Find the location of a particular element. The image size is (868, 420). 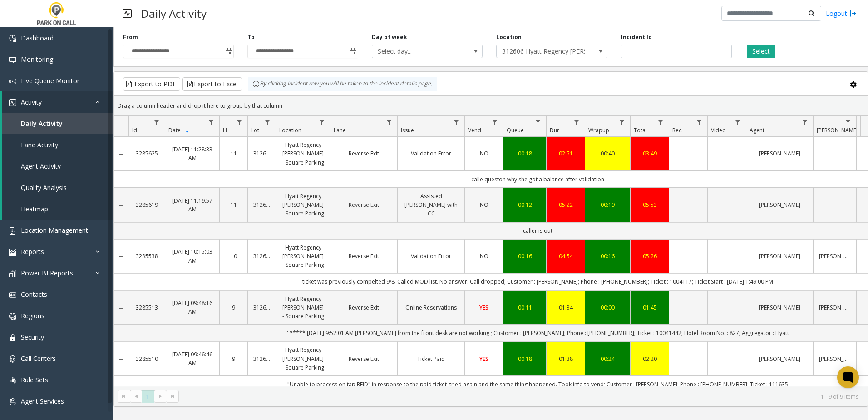

button: Select is located at coordinates (761, 52).